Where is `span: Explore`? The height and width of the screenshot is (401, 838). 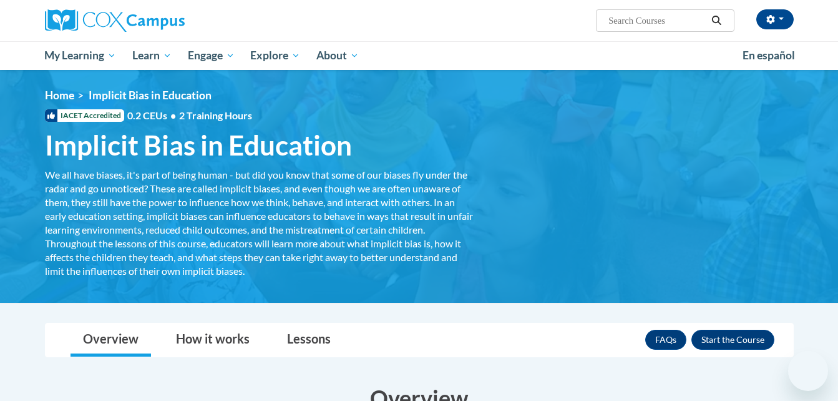 span: Explore is located at coordinates (275, 56).